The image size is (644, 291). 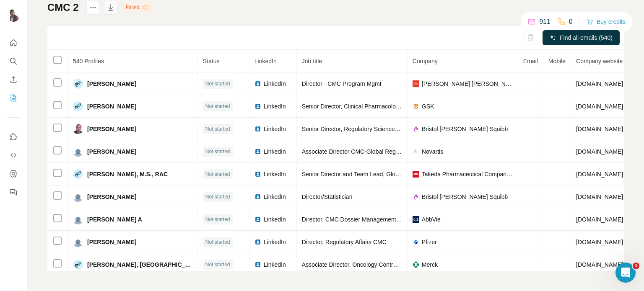 What do you see at coordinates (14, 137) in the screenshot?
I see `button: Use Surfe on LinkedIn` at bounding box center [14, 137].